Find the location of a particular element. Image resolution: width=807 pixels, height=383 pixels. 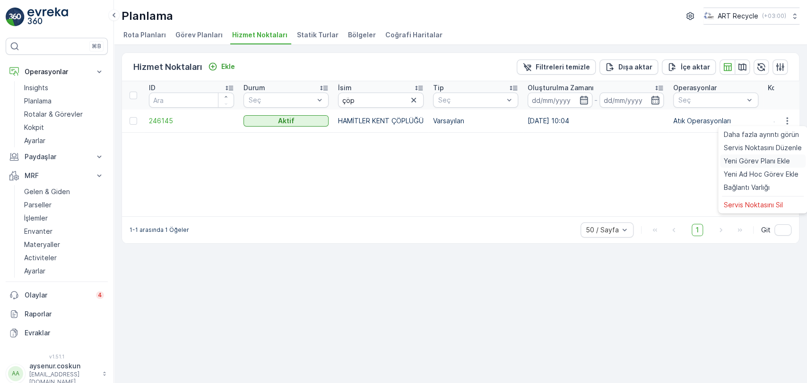

a: Parseller is located at coordinates (64, 205).